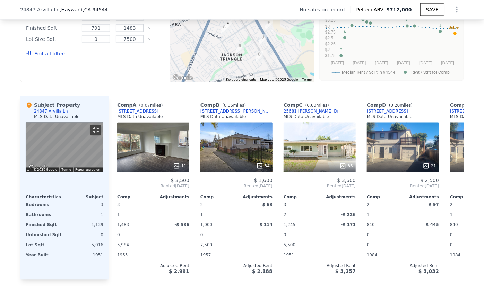 The width and height of the screenshot is (484, 302). What do you see at coordinates (430, 72) in the screenshot?
I see `text: Rent / Sqft for Comp` at bounding box center [430, 72].